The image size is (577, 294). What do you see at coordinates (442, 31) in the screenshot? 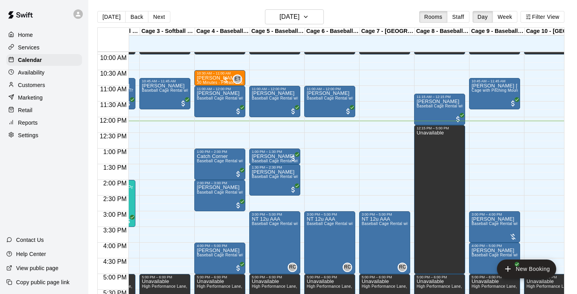
I see `div: Cage 8 - Baseball Pitching Machine` at bounding box center [442, 31].